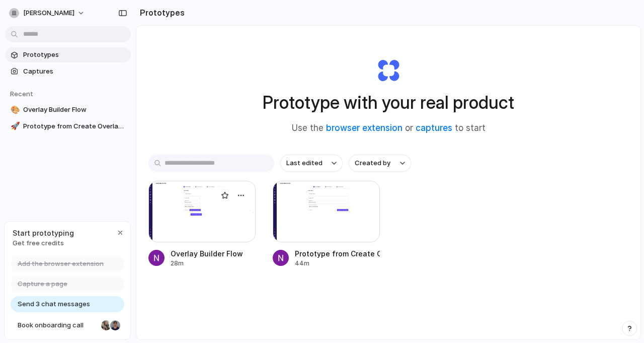 The width and height of the screenshot is (644, 343). I want to click on h2: Prototypes, so click(160, 13).